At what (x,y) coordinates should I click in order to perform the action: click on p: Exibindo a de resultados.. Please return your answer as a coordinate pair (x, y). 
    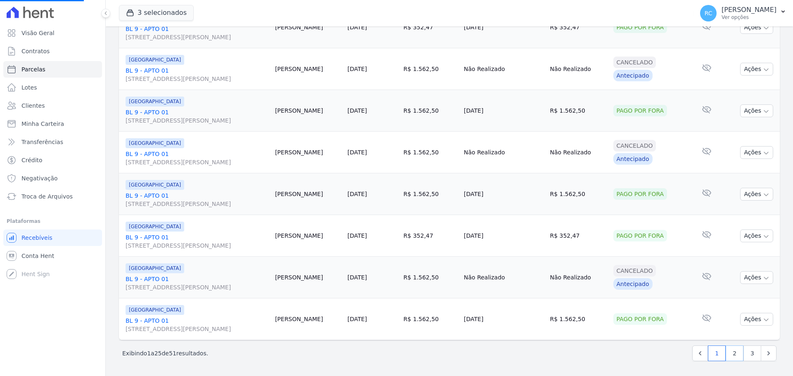
    Looking at the image, I should click on (165, 354).